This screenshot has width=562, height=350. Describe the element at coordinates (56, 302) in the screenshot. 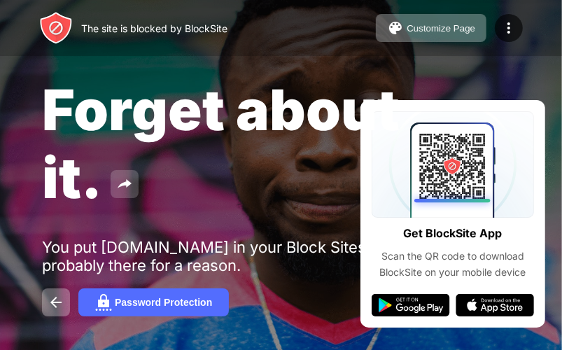

I see `img: back.svg` at that location.